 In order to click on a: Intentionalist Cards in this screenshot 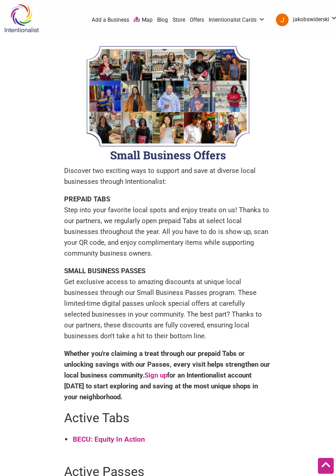, I will do `click(238, 20)`.